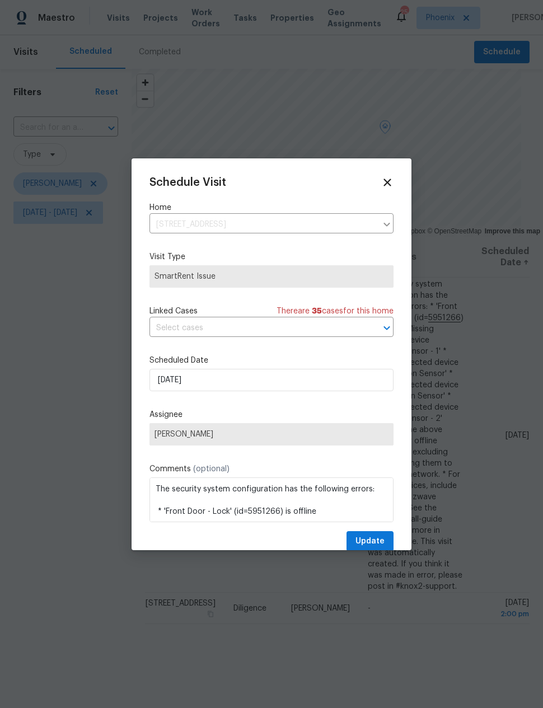 The width and height of the screenshot is (543, 708). What do you see at coordinates (271, 469) in the screenshot?
I see `label: Comments` at bounding box center [271, 469].